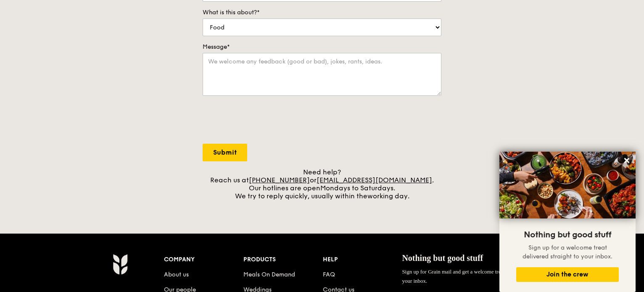  Describe the element at coordinates (176, 274) in the screenshot. I see `a: About us` at that location.